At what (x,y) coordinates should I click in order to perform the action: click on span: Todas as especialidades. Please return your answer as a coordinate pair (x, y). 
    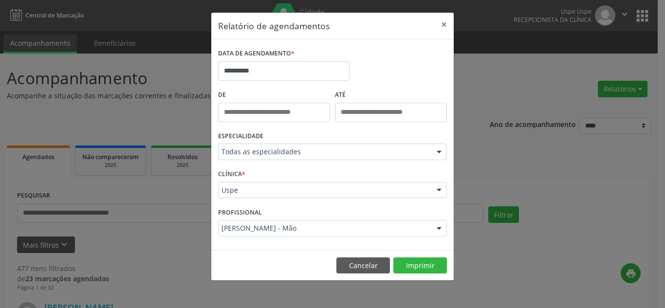
    Looking at the image, I should click on (324, 152).